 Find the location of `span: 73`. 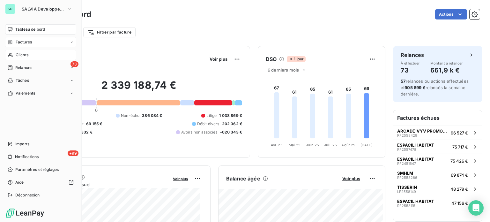

span: 73 is located at coordinates (74, 64).